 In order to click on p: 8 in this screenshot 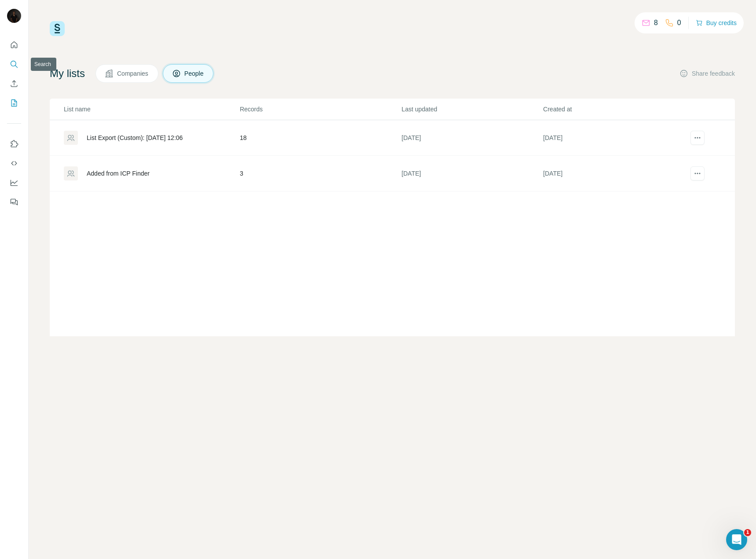, I will do `click(656, 23)`.